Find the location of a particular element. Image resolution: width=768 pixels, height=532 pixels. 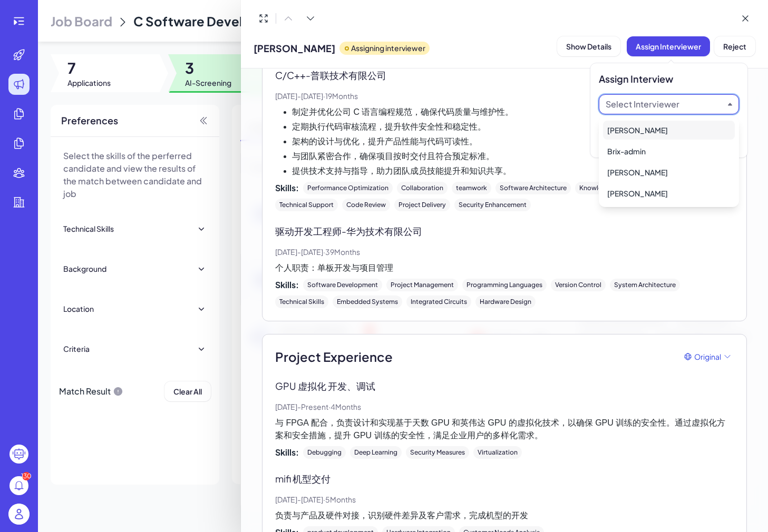

div: teamwork is located at coordinates (471, 188).